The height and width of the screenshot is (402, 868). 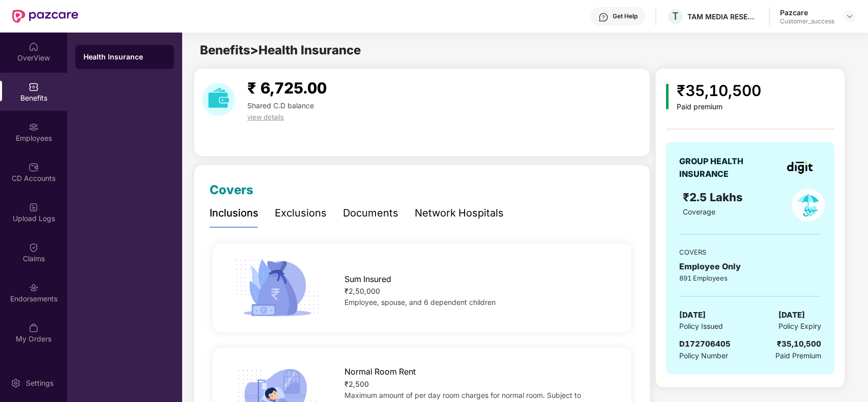 I want to click on span: Paid Premium, so click(x=798, y=356).